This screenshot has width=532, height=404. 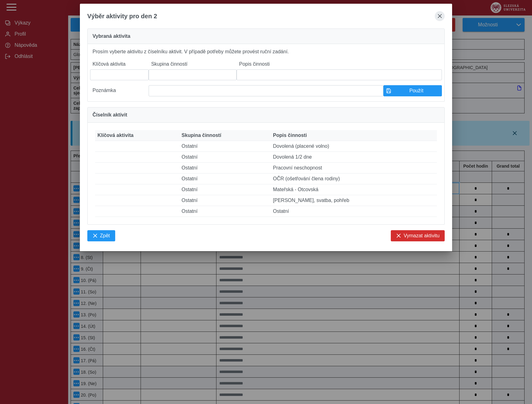 What do you see at coordinates (201, 135) in the screenshot?
I see `span: Skupina činností` at bounding box center [201, 135].